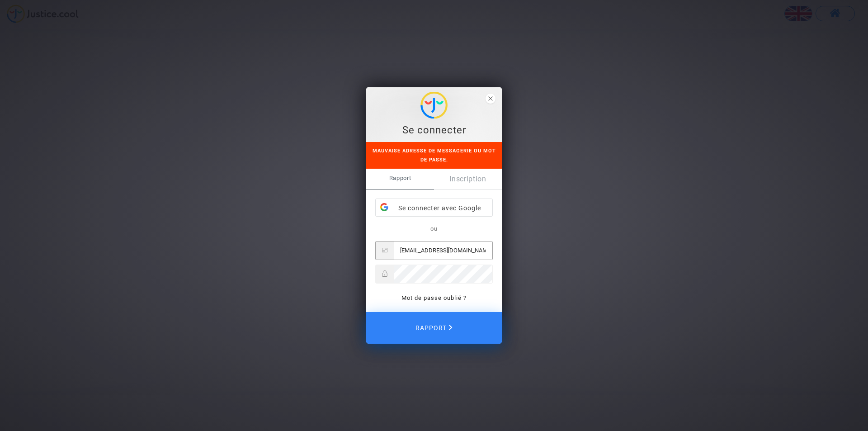 This screenshot has height=431, width=868. What do you see at coordinates (439, 208) in the screenshot?
I see `font: Se connecter avec Google` at bounding box center [439, 208].